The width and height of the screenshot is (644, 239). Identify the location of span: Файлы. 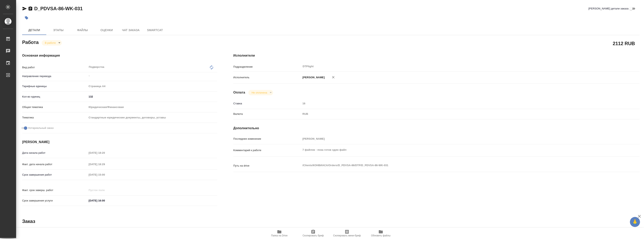
(83, 30).